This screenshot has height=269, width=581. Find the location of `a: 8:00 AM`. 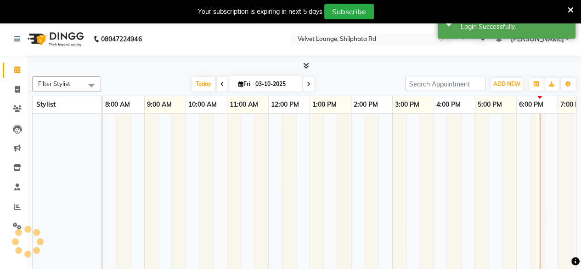

a: 8:00 AM is located at coordinates (118, 104).